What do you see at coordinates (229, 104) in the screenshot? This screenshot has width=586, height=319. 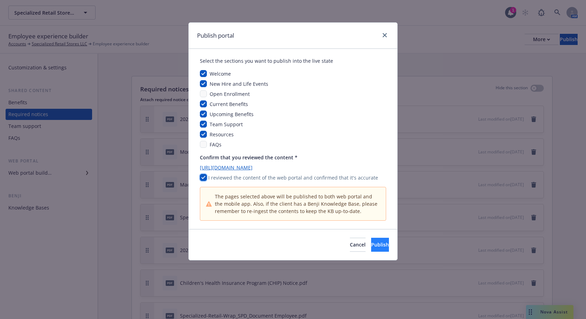 I see `span: Current Benefits` at bounding box center [229, 104].